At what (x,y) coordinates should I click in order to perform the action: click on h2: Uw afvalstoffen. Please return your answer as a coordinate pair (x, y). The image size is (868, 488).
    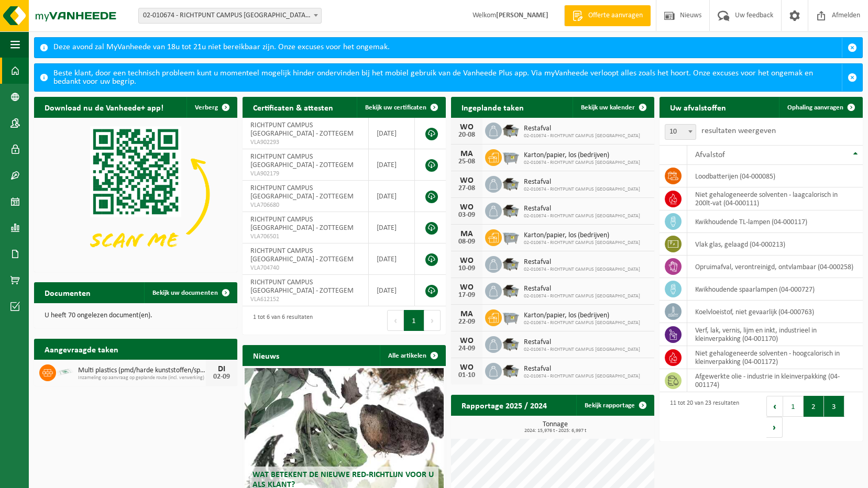
    Looking at the image, I should click on (698, 107).